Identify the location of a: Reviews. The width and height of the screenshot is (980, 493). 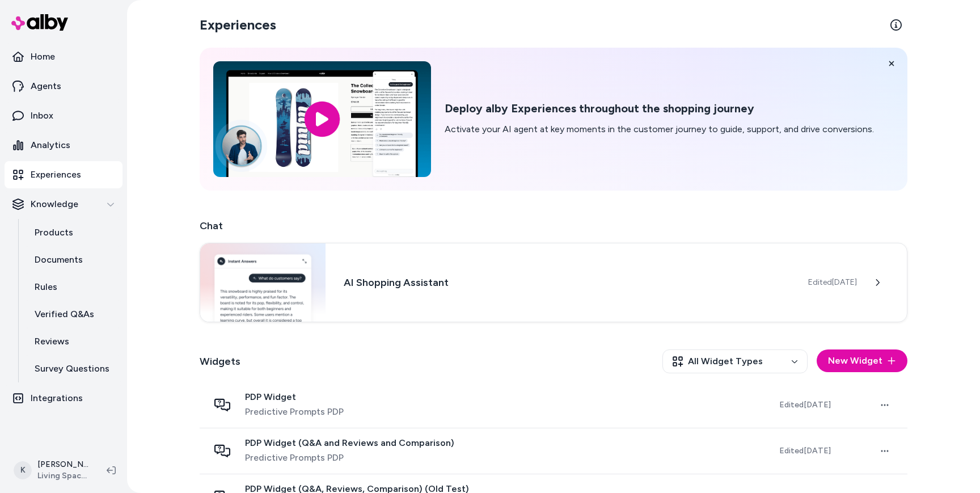
(72, 341).